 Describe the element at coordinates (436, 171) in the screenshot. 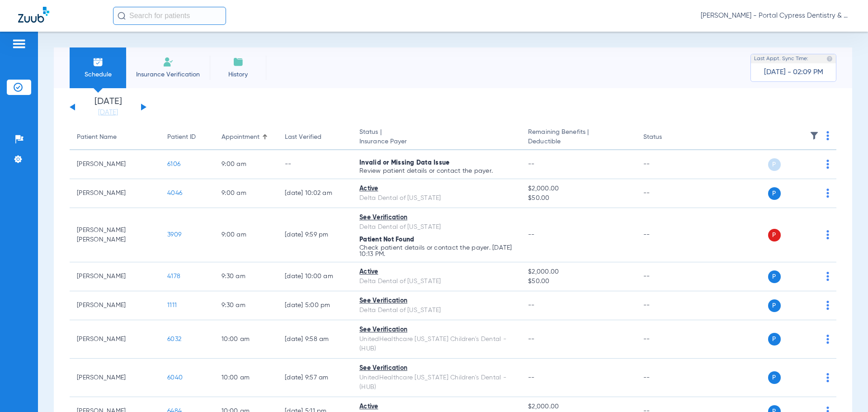

I see `p: Review patient details or contact the payer.` at that location.